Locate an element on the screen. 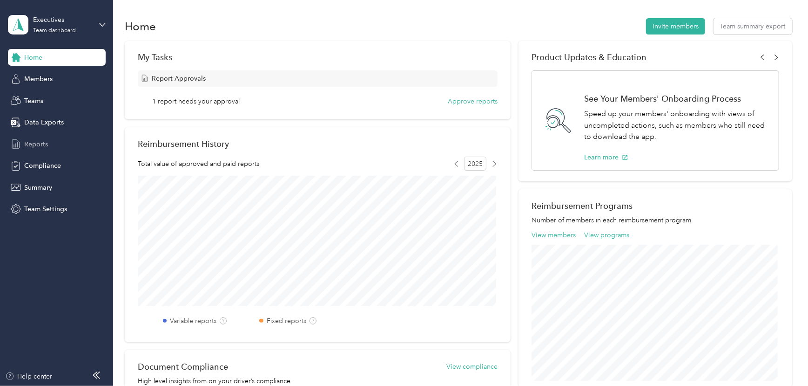 The width and height of the screenshot is (808, 386). button: Team summary export is located at coordinates (753, 26).